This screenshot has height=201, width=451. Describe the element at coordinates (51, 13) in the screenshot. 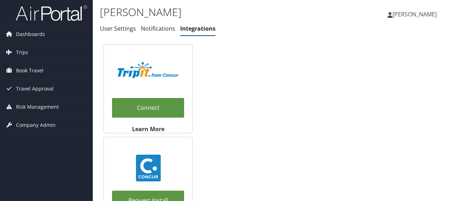

I see `img: airportal-logo.png` at that location.